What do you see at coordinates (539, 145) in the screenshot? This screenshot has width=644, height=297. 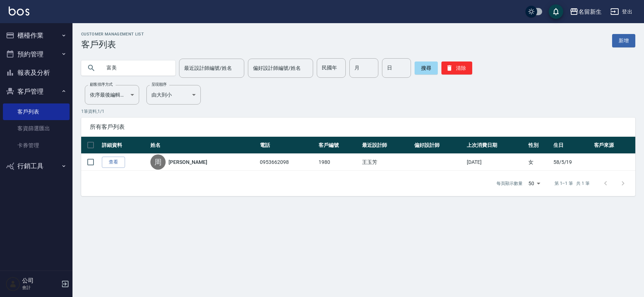 I see `th: 性別` at bounding box center [539, 145].